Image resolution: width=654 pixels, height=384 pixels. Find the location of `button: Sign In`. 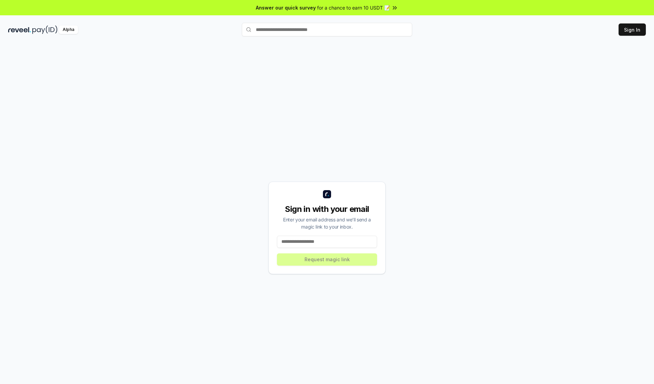

button: Sign In is located at coordinates (632, 30).